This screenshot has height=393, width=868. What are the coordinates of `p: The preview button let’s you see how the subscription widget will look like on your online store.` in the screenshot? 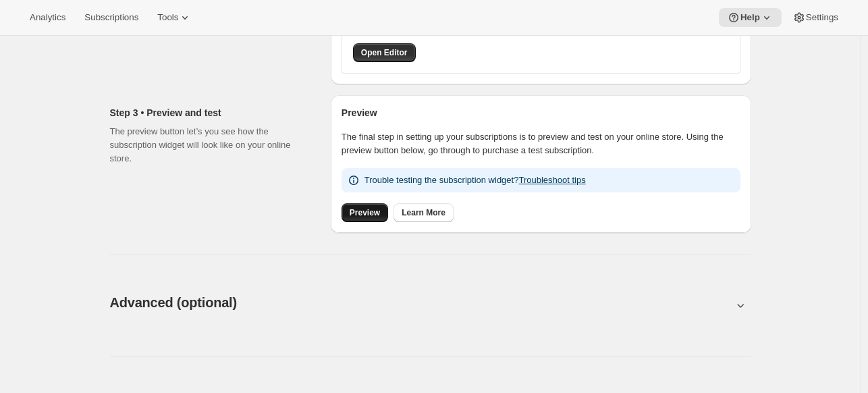 It's located at (209, 145).